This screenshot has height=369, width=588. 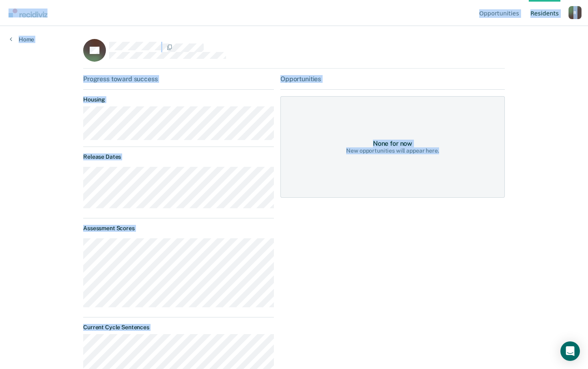 What do you see at coordinates (575, 12) in the screenshot?
I see `button: Profile dropdown button` at bounding box center [575, 12].